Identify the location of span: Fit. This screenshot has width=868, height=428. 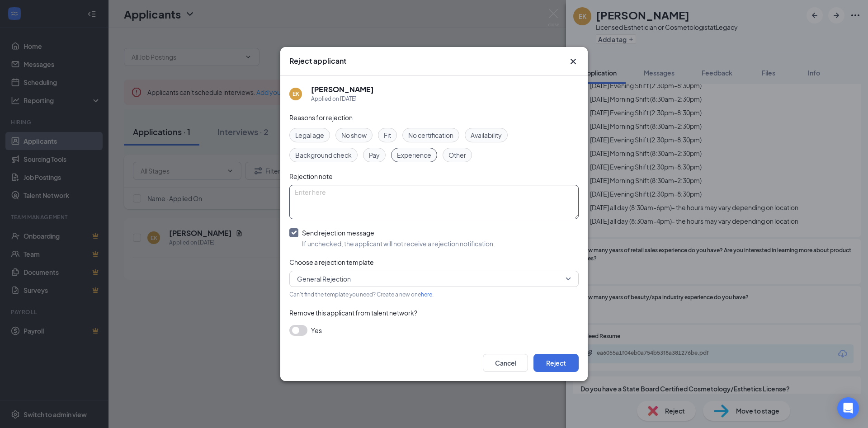
(387, 135).